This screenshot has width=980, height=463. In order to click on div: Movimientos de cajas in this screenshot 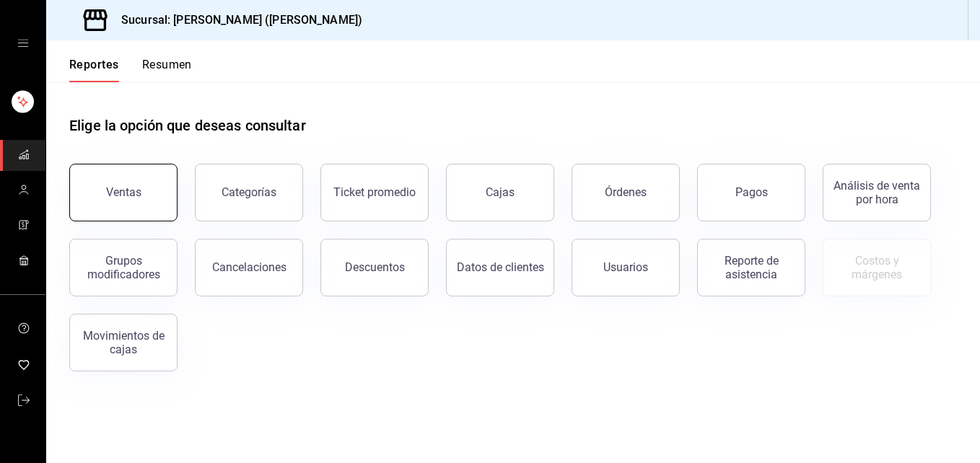, I will do `click(123, 343)`.